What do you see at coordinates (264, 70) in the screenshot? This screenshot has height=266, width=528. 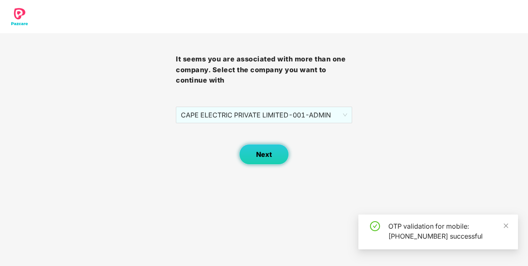 I see `h3: It seems you are associated with more than one company. Select the company you want to continue with` at bounding box center [264, 70].